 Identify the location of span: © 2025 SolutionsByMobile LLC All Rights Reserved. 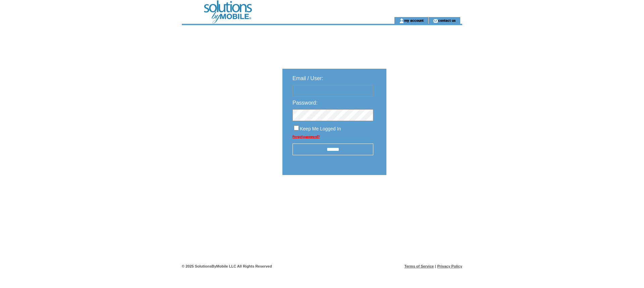
(226, 266).